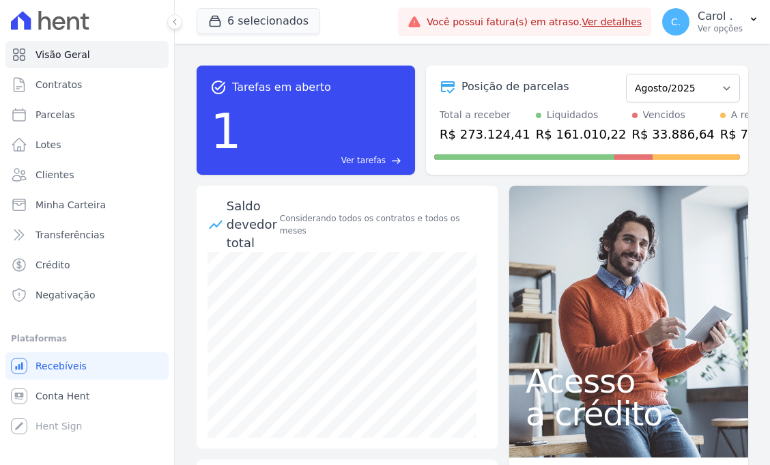  What do you see at coordinates (87, 175) in the screenshot?
I see `a: Clientes` at bounding box center [87, 175].